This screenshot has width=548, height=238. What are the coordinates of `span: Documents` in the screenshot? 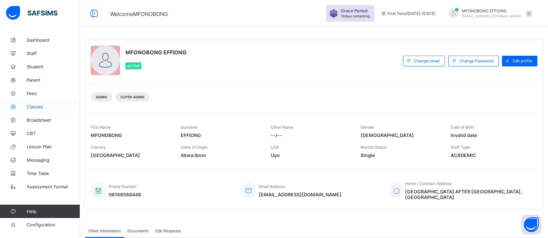 It's located at (138, 231).